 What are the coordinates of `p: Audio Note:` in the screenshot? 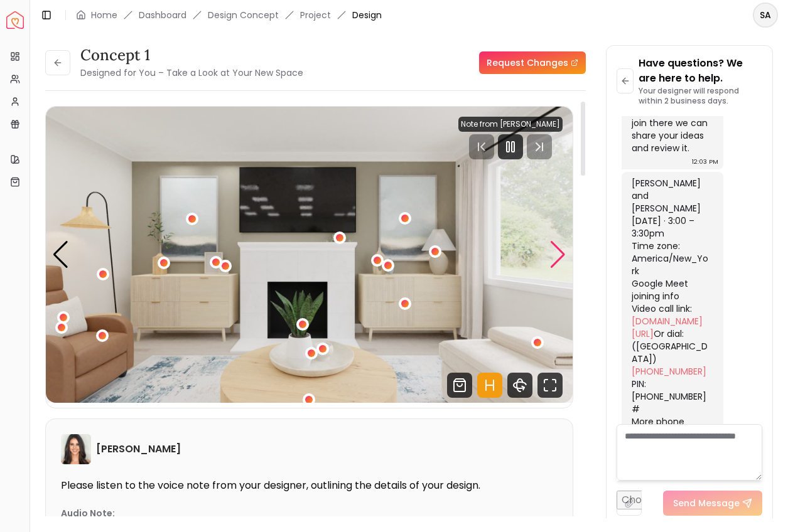 It's located at (88, 513).